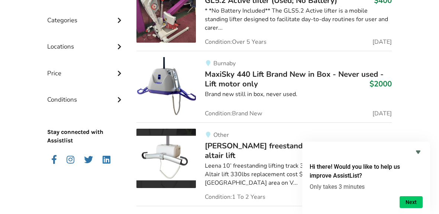 This screenshot has height=214, width=439. I want to click on button: Next question, so click(411, 203).